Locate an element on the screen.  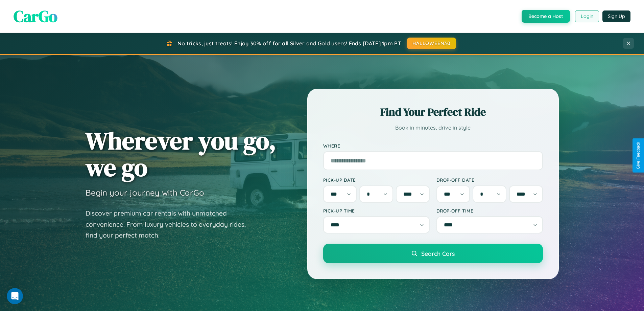
button: HALLOWEEN30 is located at coordinates (432, 43).